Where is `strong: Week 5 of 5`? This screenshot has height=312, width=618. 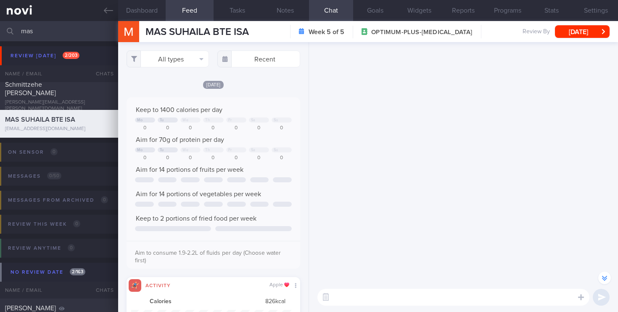
strong: Week 5 of 5 is located at coordinates (326, 32).